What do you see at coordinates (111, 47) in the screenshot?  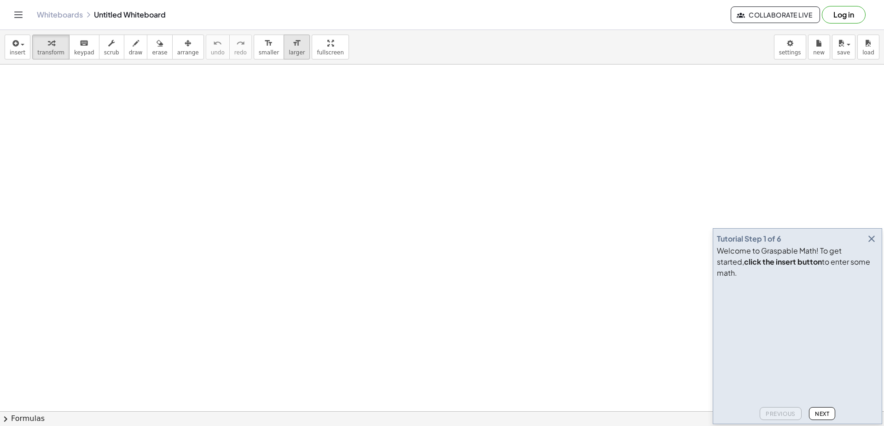 I see `button: scrub` at bounding box center [111, 47].